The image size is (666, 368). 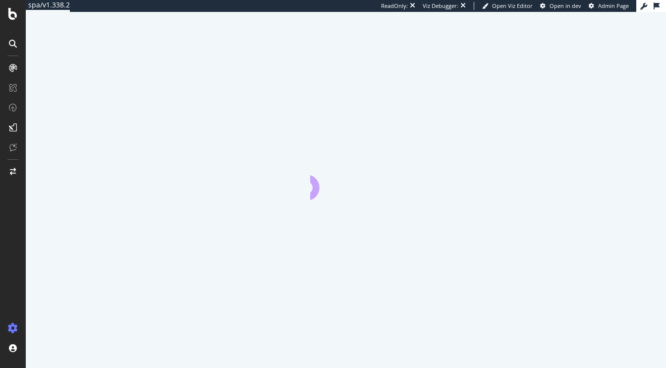 What do you see at coordinates (441, 6) in the screenshot?
I see `div: Viz Debugger:` at bounding box center [441, 6].